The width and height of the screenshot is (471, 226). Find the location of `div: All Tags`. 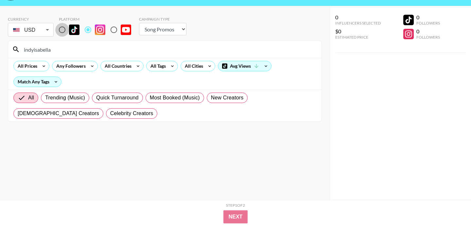

div: All Tags is located at coordinates (157, 66).